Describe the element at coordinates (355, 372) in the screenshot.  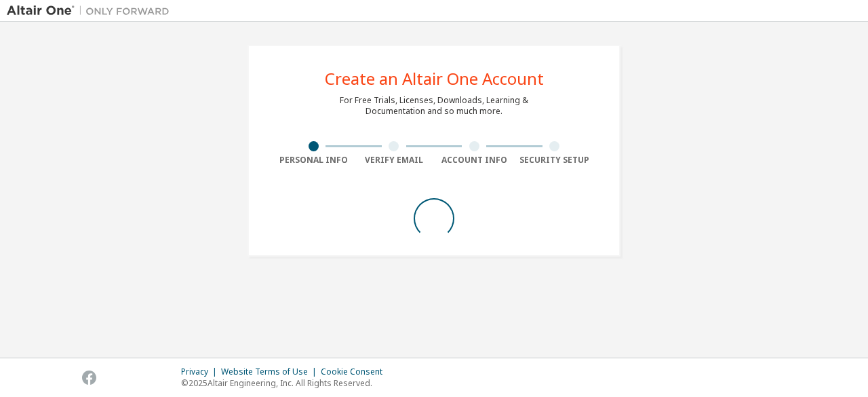
I see `div: Cookie Consent` at that location.